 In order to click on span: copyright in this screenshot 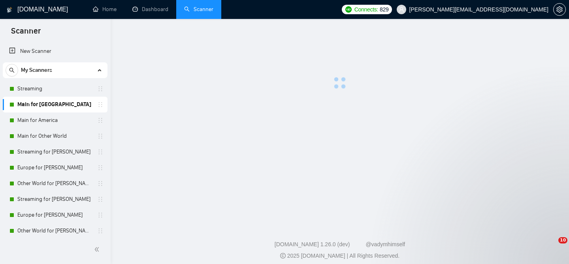, I will do `click(283, 256)`.